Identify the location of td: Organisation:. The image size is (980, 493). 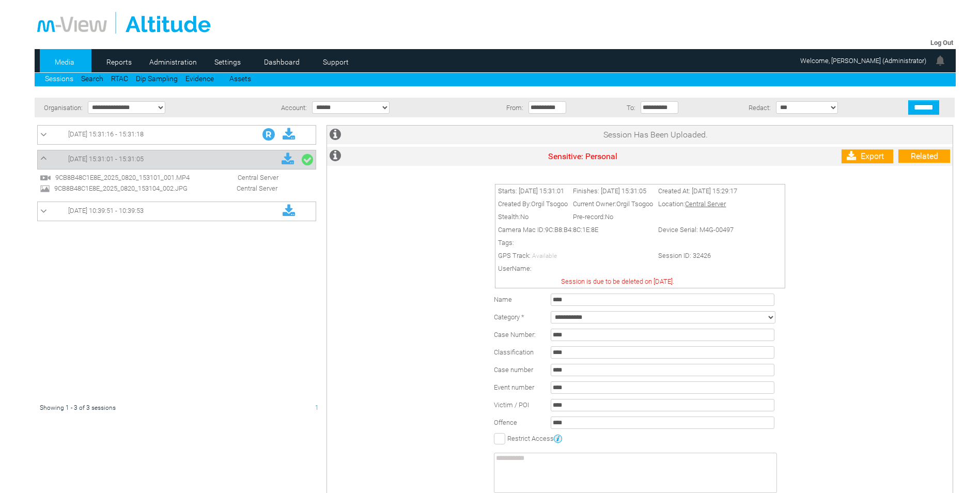
(60, 108).